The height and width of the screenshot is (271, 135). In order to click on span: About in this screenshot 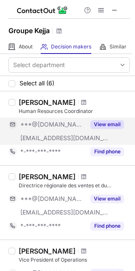, I will do `click(25, 47)`.